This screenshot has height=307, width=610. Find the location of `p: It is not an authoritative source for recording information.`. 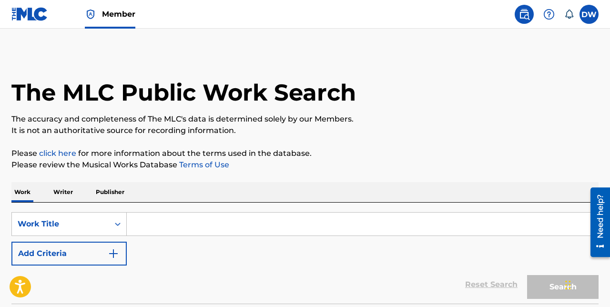

p: It is not an authoritative source for recording information. is located at coordinates (305, 131).